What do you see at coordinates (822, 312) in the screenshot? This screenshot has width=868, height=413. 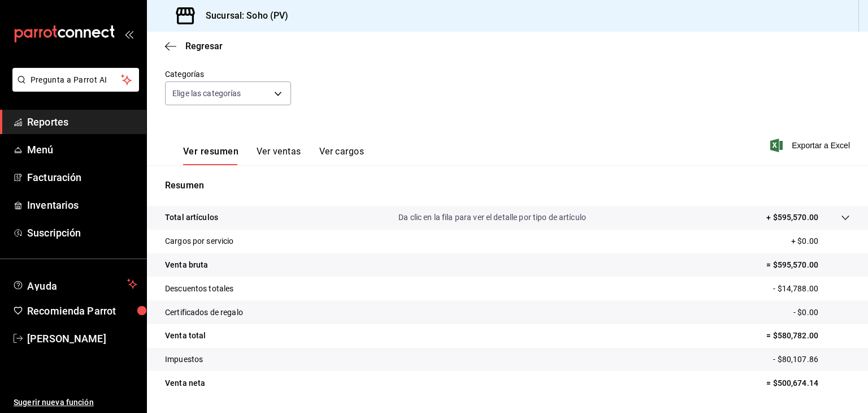 I see `p: - $0.00` at bounding box center [822, 312].